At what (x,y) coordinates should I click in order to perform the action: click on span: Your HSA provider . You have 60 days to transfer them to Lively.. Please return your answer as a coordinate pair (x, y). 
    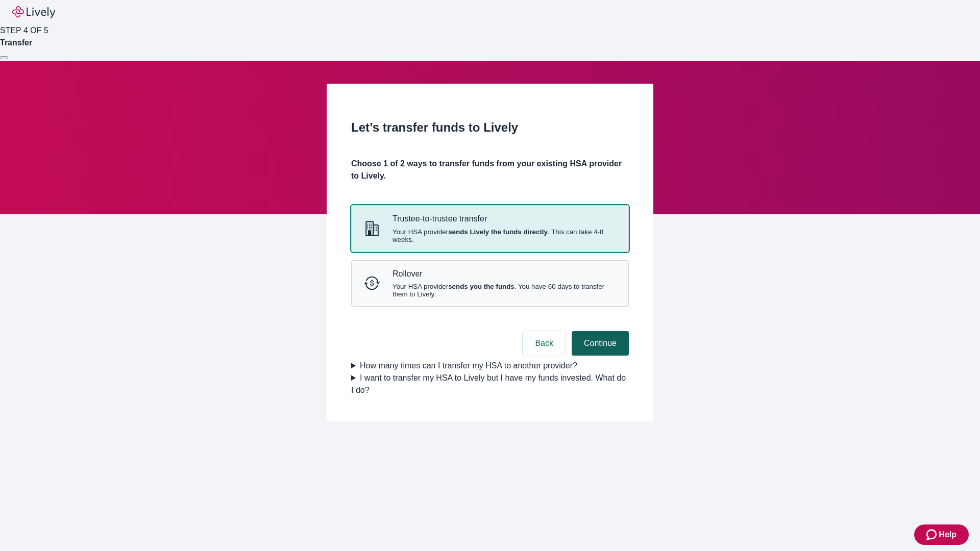
    Looking at the image, I should click on (504, 290).